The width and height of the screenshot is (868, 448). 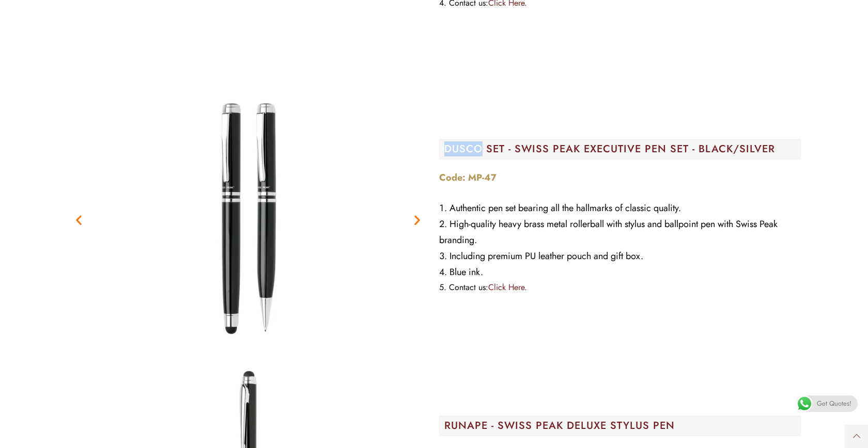 What do you see at coordinates (623, 426) in the screenshot?
I see `h2: RUNAPE - SWISS PEAK DELUXE STYLUS PEN` at bounding box center [623, 426].